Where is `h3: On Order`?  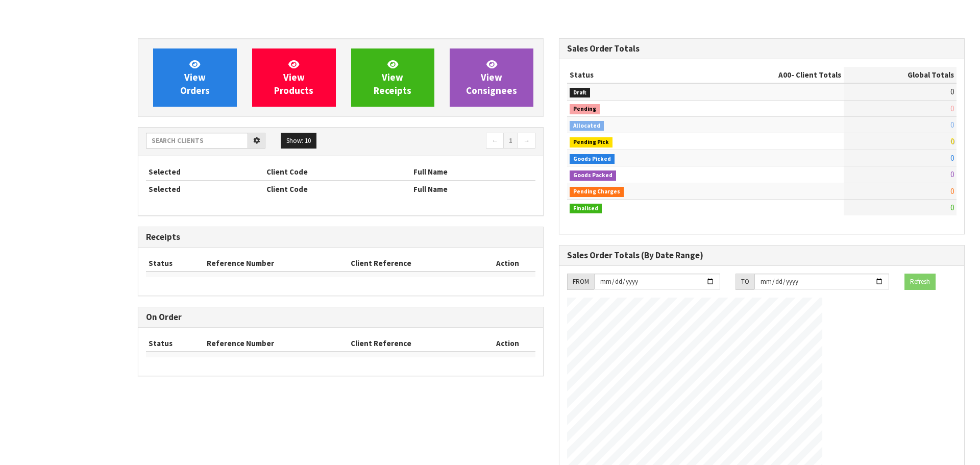
h3: On Order is located at coordinates (340, 318).